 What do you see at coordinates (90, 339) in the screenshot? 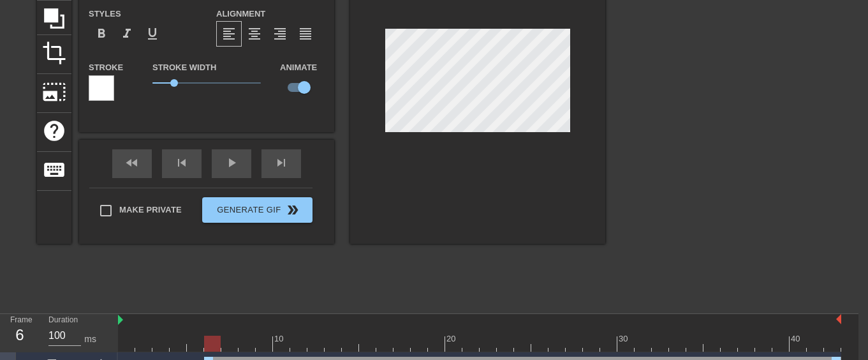
I see `div: ms` at bounding box center [90, 339].